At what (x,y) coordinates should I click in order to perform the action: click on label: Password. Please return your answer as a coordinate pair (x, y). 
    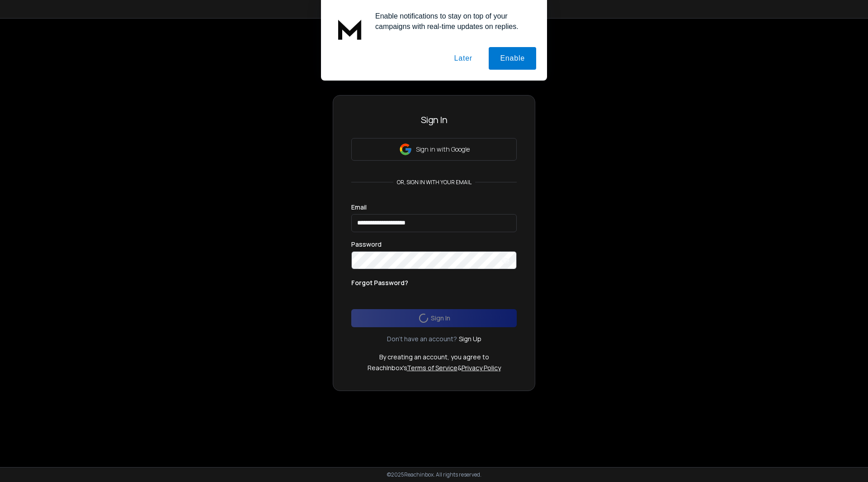
    Looking at the image, I should click on (366, 245).